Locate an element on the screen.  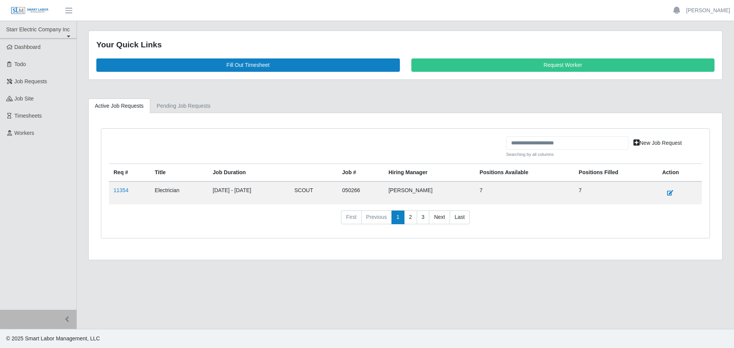
div: Your Quick Links is located at coordinates (405, 45).